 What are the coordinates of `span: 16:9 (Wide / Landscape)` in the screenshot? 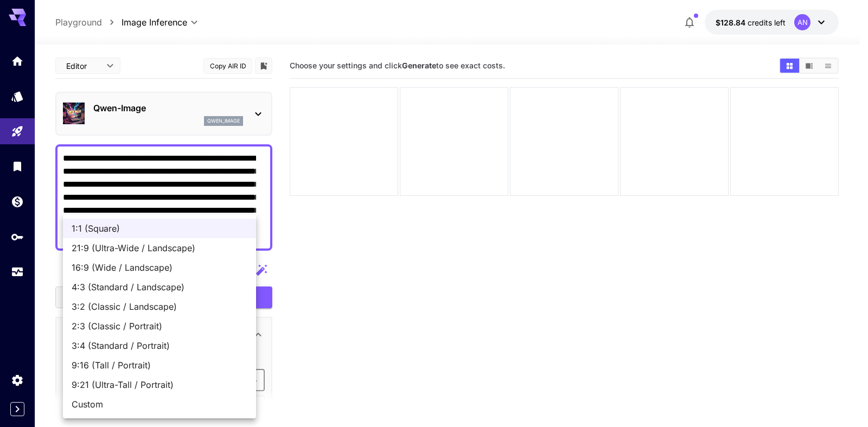 It's located at (159, 268).